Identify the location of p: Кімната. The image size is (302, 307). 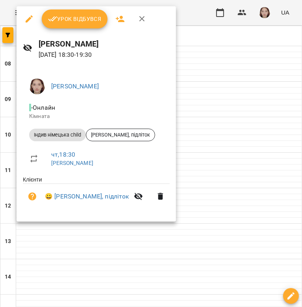
(96, 116).